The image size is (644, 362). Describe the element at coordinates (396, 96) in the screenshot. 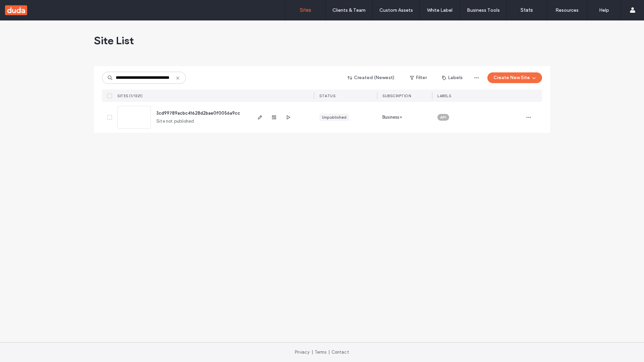

I see `span: SUBSCRIPTION` at that location.